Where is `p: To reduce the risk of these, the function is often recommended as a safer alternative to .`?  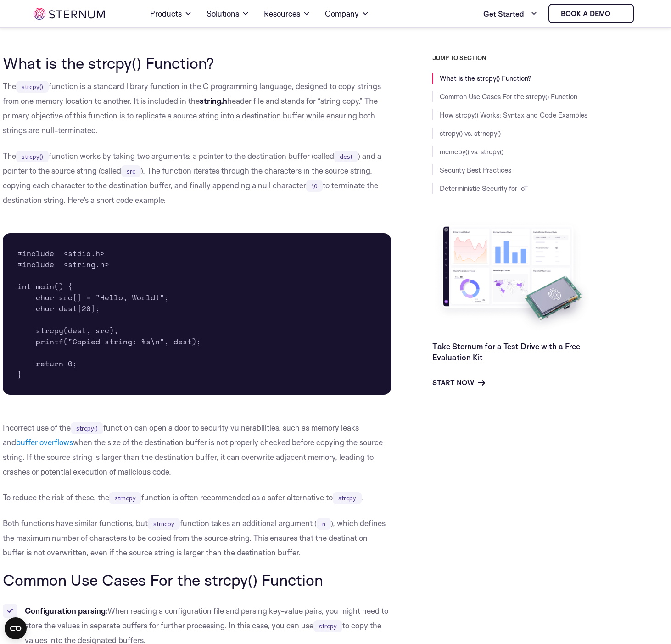 p: To reduce the risk of these, the function is often recommended as a safer alternative to . is located at coordinates (197, 498).